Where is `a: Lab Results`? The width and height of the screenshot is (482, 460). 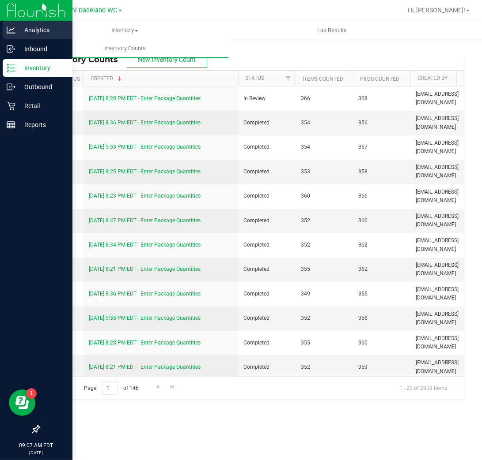
a: Lab Results is located at coordinates (332, 30).